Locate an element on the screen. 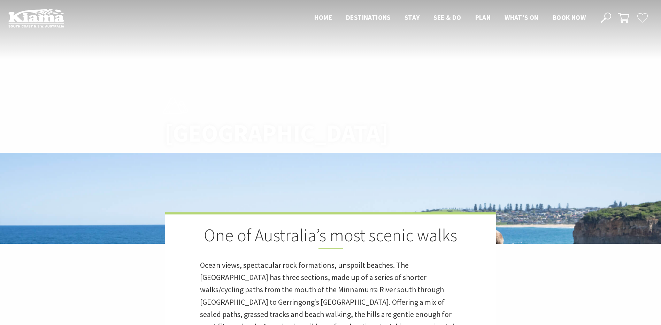 The image size is (661, 325). span: Book now is located at coordinates (569, 17).